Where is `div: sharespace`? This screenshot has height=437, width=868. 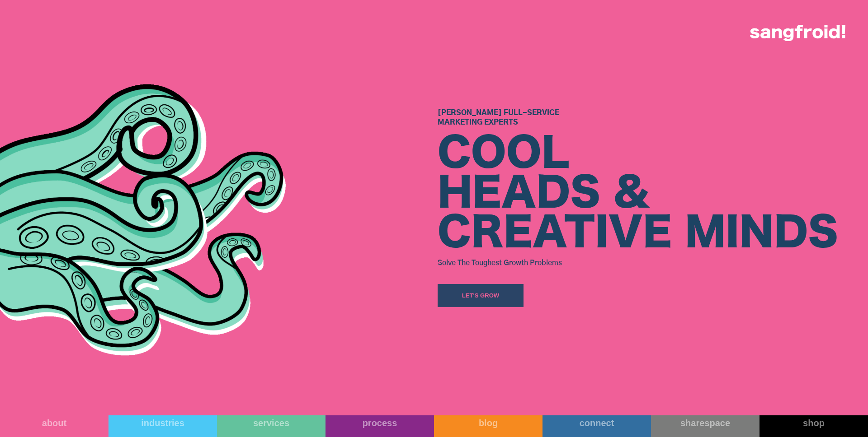
div: sharespace is located at coordinates (705, 423).